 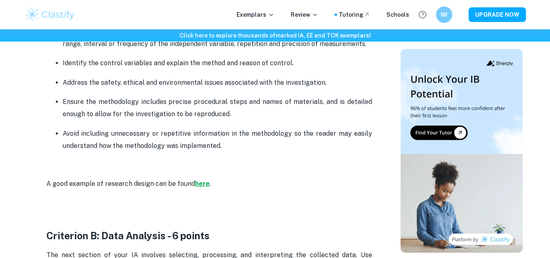 What do you see at coordinates (50, 15) in the screenshot?
I see `img: Clastify logo` at bounding box center [50, 15].